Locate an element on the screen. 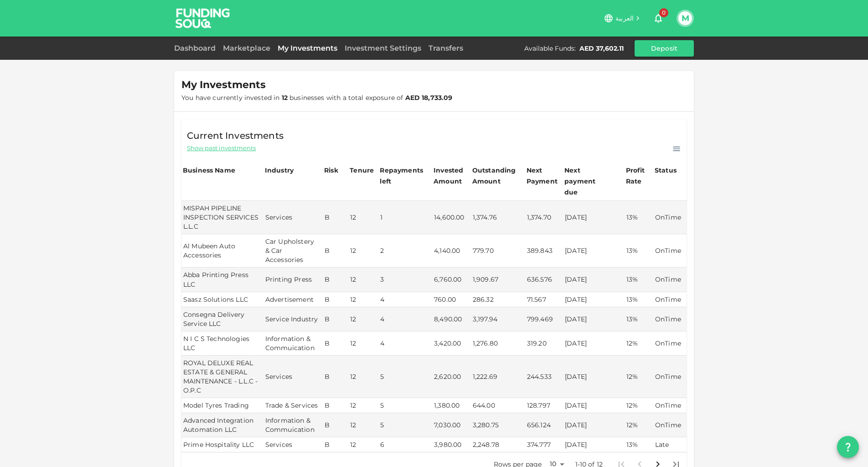 This screenshot has width=868, height=467. td: 1,276.80 is located at coordinates (498, 343).